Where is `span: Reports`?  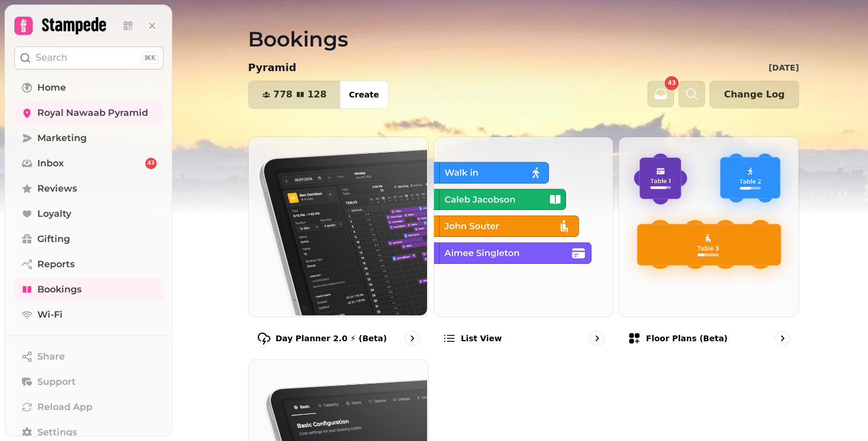
span: Reports is located at coordinates (55, 264).